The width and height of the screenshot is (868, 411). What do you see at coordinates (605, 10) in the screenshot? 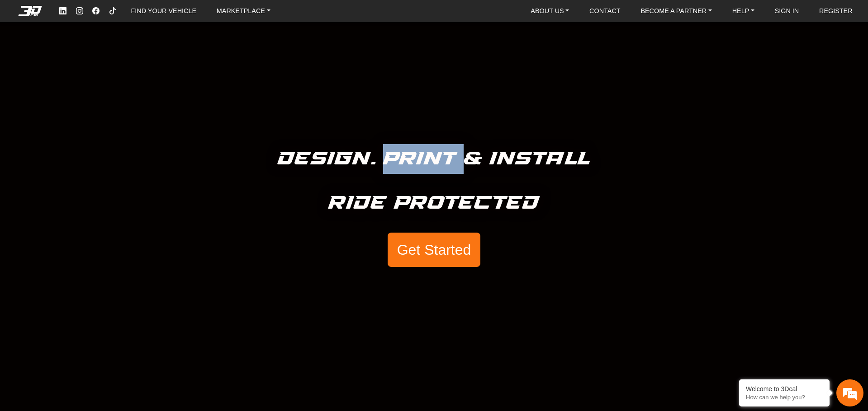
I see `a: CONTACT` at bounding box center [605, 10].